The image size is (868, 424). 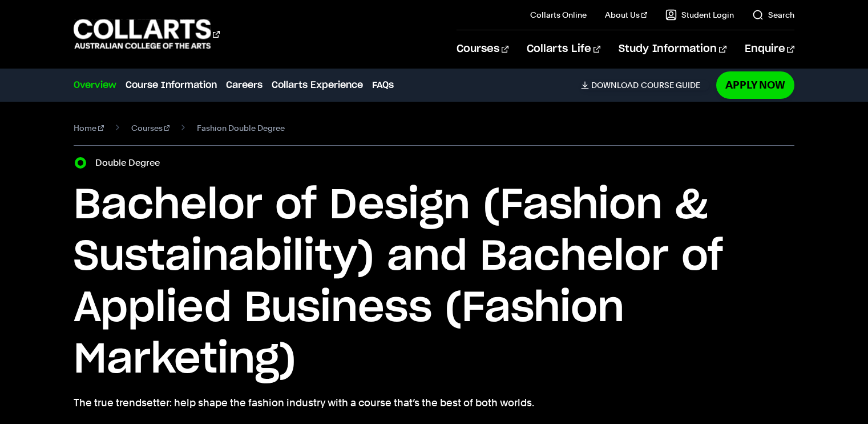 I want to click on a: Study Information, so click(x=672, y=49).